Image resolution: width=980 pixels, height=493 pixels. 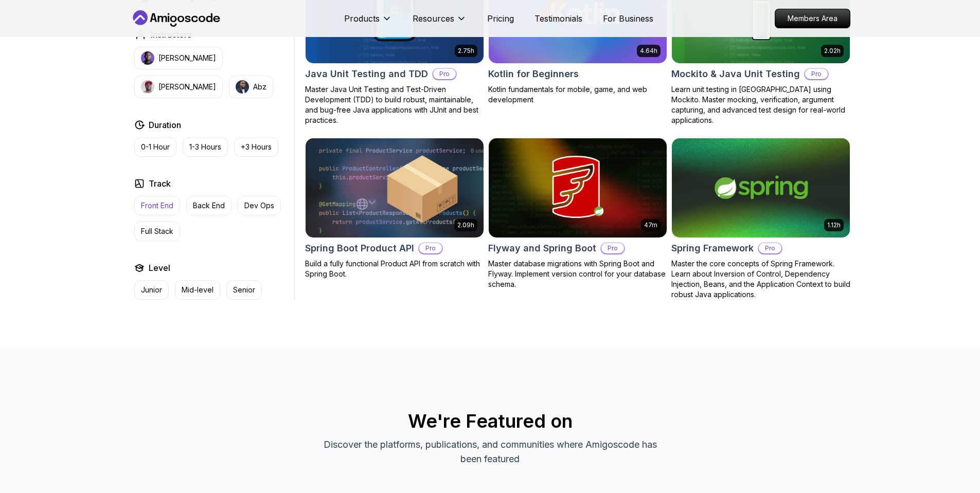 What do you see at coordinates (360, 249) in the screenshot?
I see `h2: Spring Boot Product API` at bounding box center [360, 249].